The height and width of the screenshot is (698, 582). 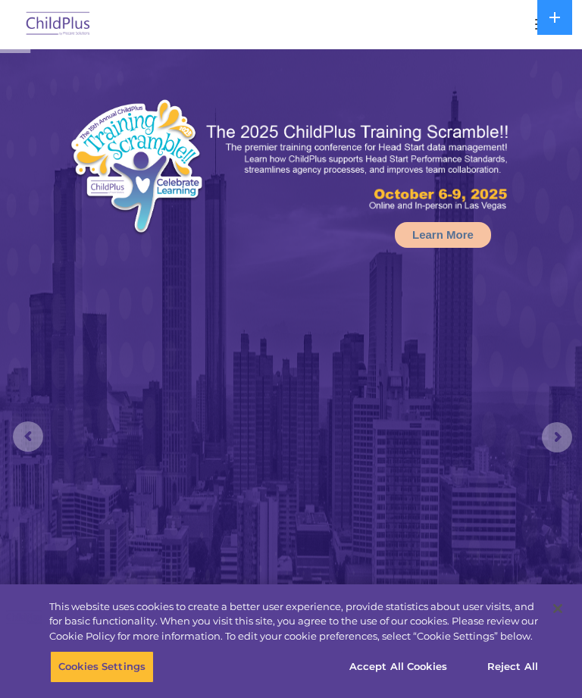 What do you see at coordinates (512, 667) in the screenshot?
I see `button: Reject All` at bounding box center [512, 667].